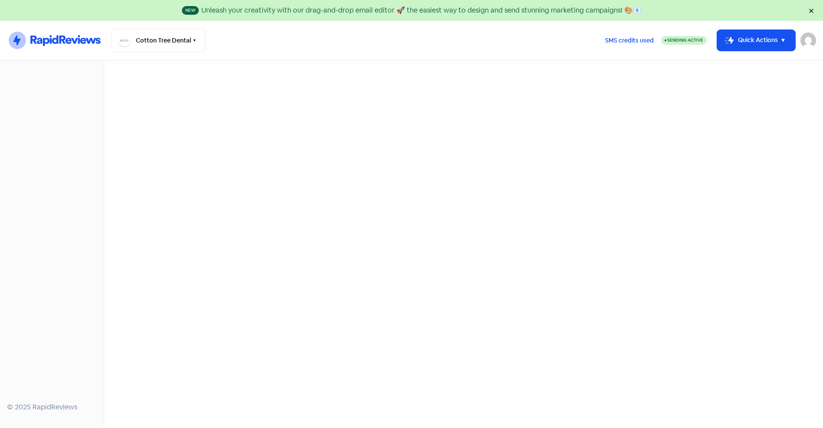 The height and width of the screenshot is (428, 823). I want to click on img: User, so click(808, 40).